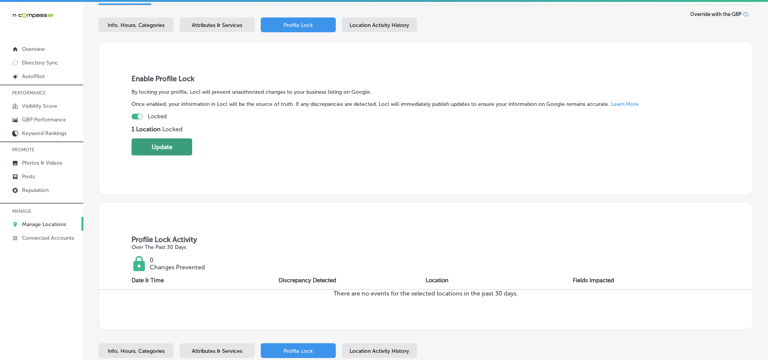 This screenshot has height=360, width=768. Describe the element at coordinates (177, 260) in the screenshot. I see `p: 0` at that location.